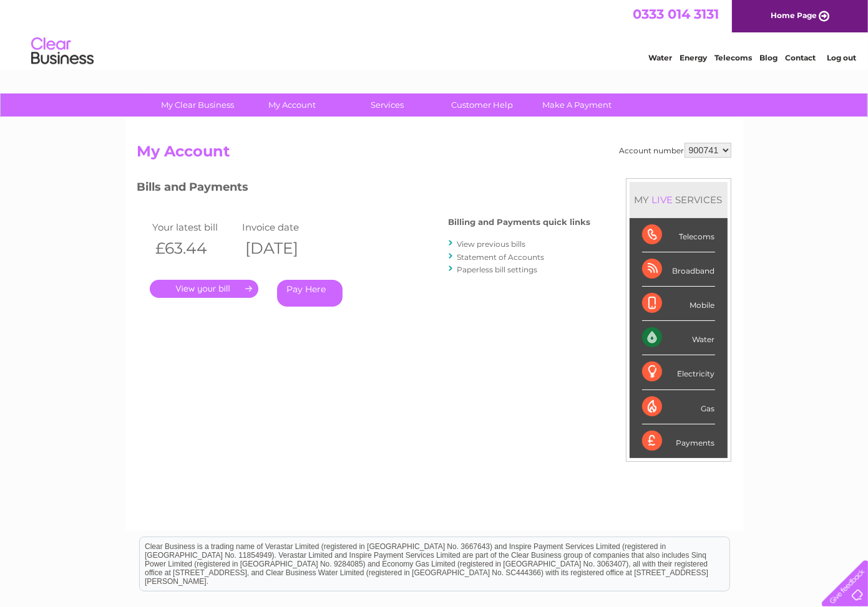  Describe the element at coordinates (733, 57) in the screenshot. I see `a: Telecoms` at that location.